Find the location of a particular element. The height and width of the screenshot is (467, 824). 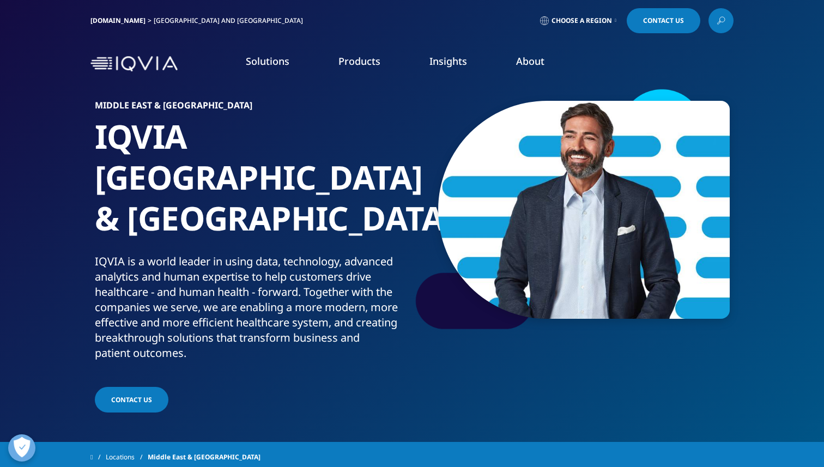

p: IQVIA is a world leader in using data, technology, advanced analytics and human expertise to help... is located at coordinates (251, 311).